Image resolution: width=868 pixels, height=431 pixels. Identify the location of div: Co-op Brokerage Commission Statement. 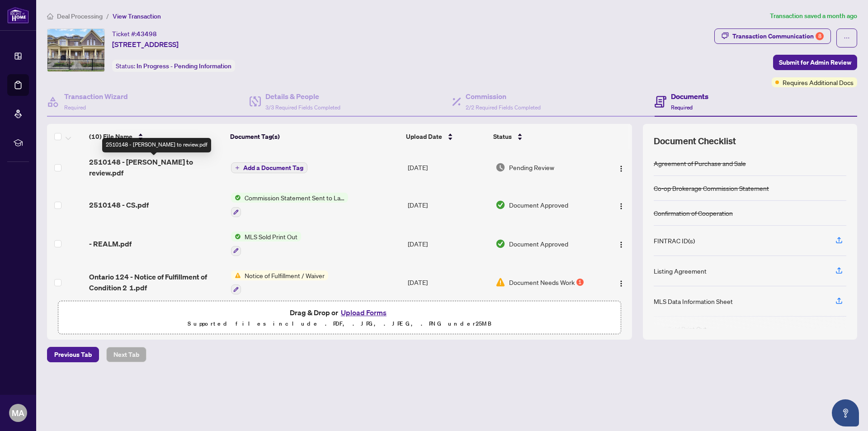
(711, 188).